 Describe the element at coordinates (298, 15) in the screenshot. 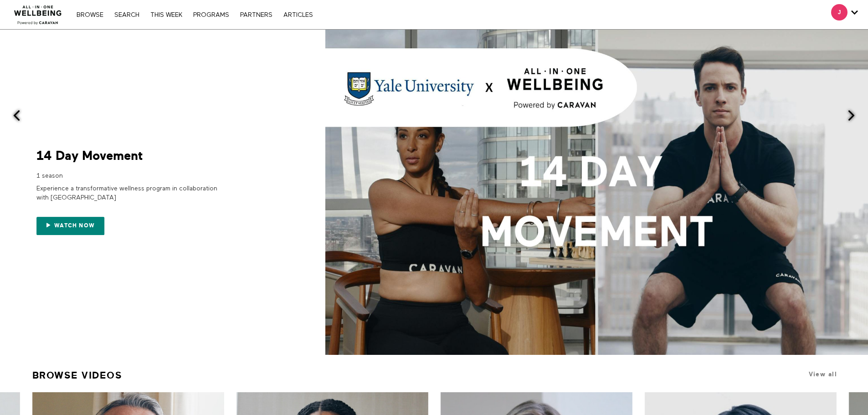

I see `a: ARTICLES` at that location.